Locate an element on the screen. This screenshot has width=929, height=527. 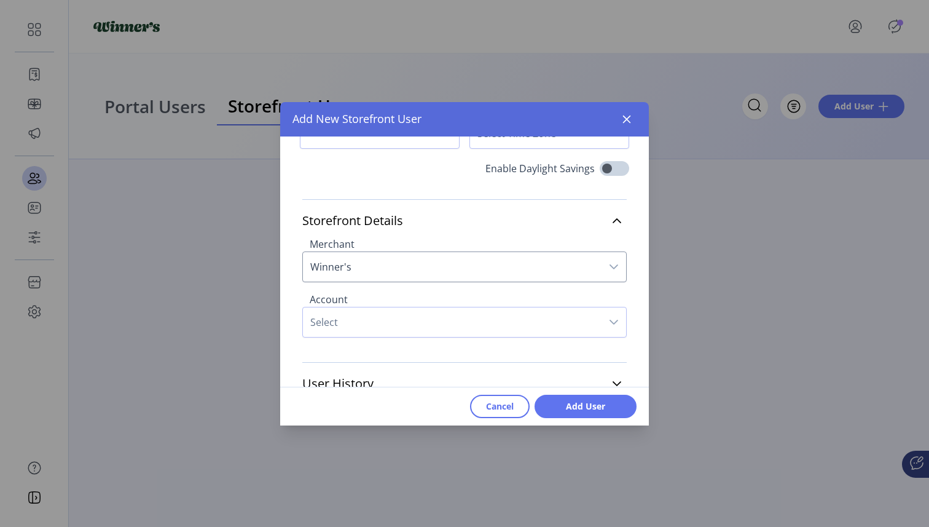
span: Add User is located at coordinates (586, 406).